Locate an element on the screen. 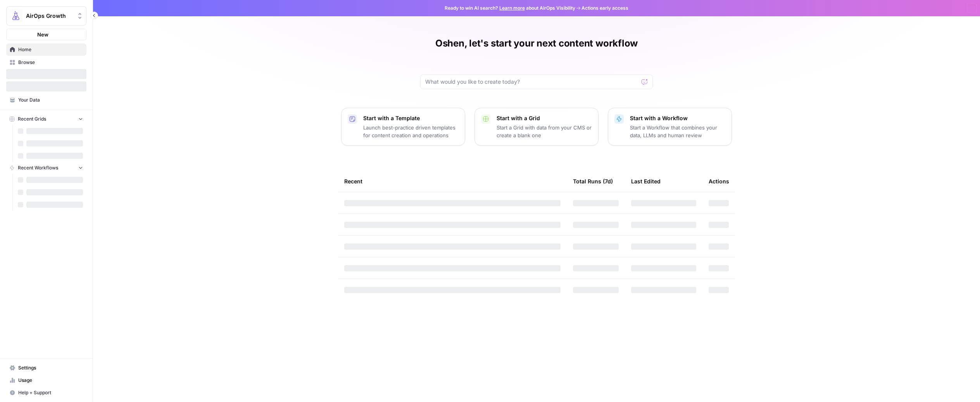  button: New is located at coordinates (46, 35).